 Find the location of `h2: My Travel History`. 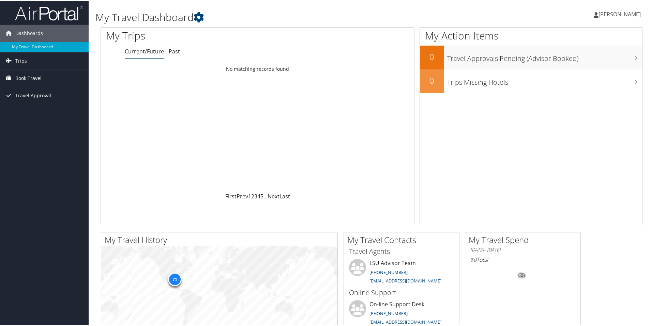

h2: My Travel History is located at coordinates (221, 240).